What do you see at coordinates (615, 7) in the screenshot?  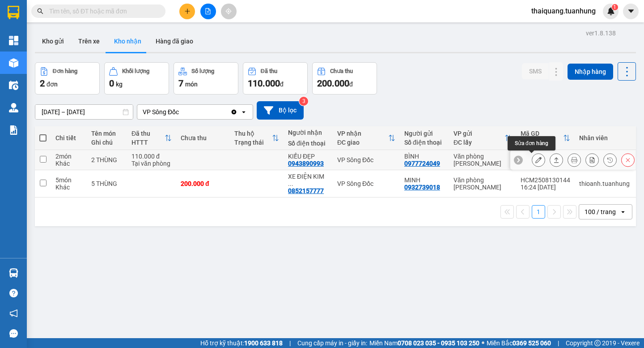 I see `sup: 1` at bounding box center [615, 7].